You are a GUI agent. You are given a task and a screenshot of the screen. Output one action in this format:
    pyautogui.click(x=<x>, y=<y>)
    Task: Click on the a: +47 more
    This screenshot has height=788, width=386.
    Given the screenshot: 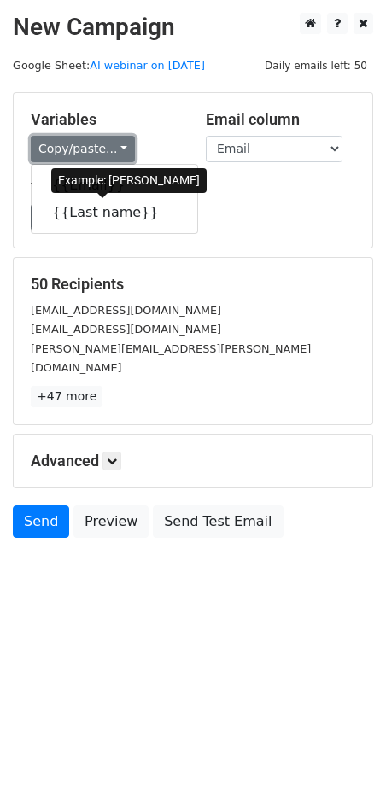 What is the action you would take?
    pyautogui.click(x=67, y=396)
    